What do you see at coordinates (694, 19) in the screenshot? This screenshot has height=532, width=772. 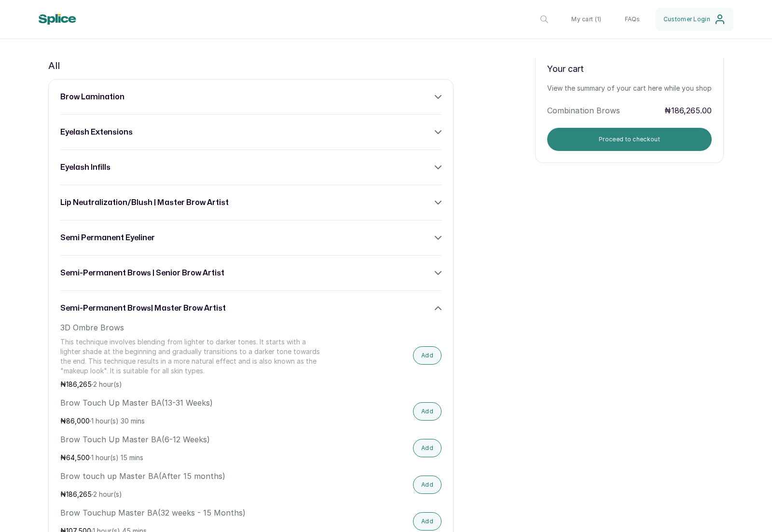 I see `button: Customer Login` at bounding box center [694, 19].